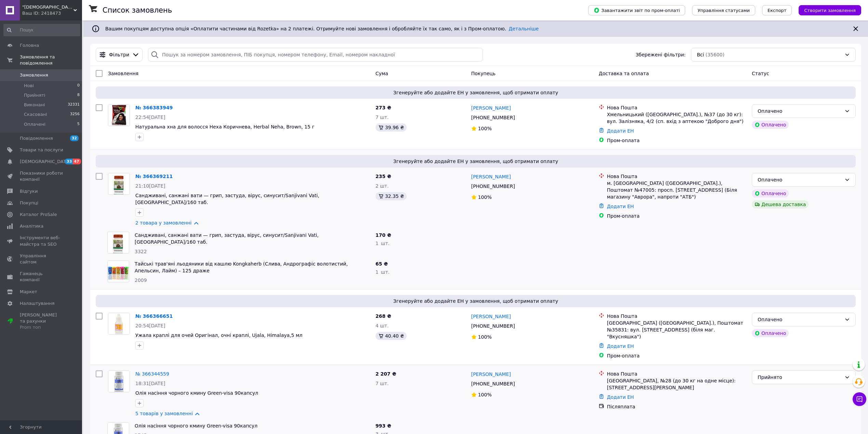 Image resolution: width=868 pixels, height=434 pixels. I want to click on span: 65 ₴, so click(382, 264).